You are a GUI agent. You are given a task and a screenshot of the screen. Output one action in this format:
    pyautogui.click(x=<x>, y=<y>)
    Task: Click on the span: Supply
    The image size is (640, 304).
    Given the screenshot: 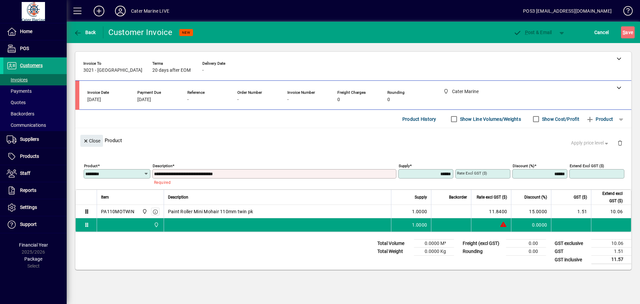 What is the action you would take?
    pyautogui.click(x=421, y=197)
    